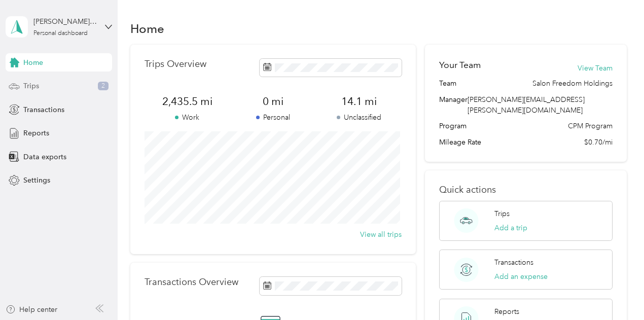 This screenshot has height=320, width=644. I want to click on span: Salon Freedom Holdings, so click(573, 83).